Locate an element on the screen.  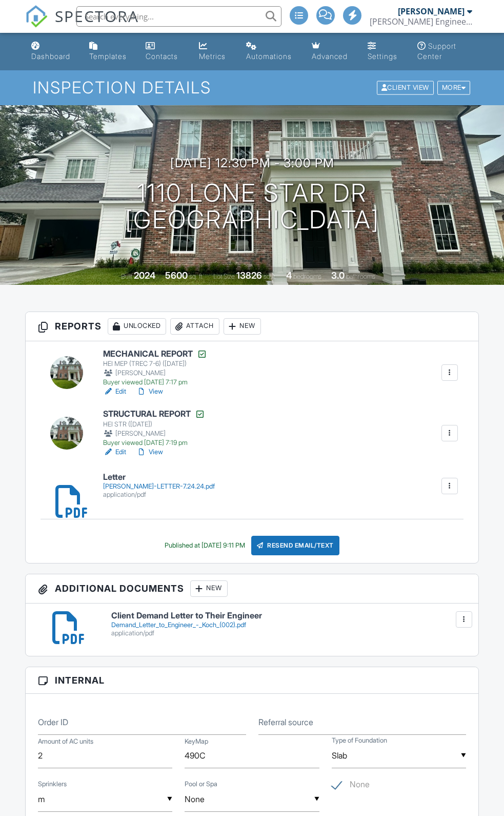
div: Support Center is located at coordinates (437, 51).